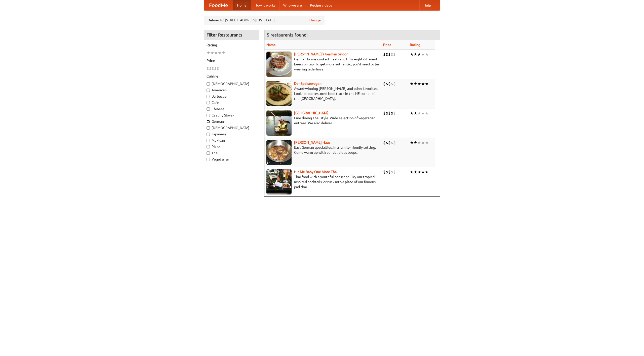  Describe the element at coordinates (279, 123) in the screenshot. I see `img: satay.jpg` at that location.